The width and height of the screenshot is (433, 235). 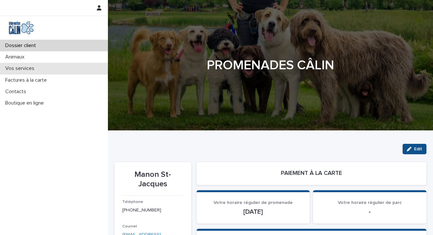 I want to click on p: Animaux, so click(x=16, y=57).